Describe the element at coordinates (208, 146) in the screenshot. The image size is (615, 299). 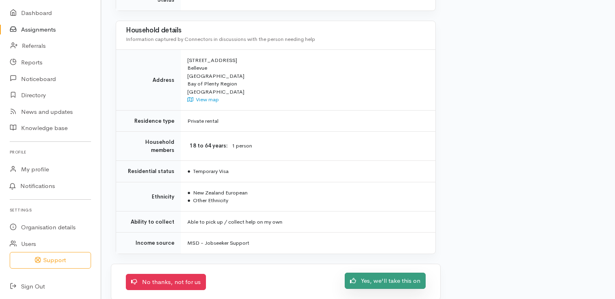
I see `dt: 18 to 64 years` at that location.